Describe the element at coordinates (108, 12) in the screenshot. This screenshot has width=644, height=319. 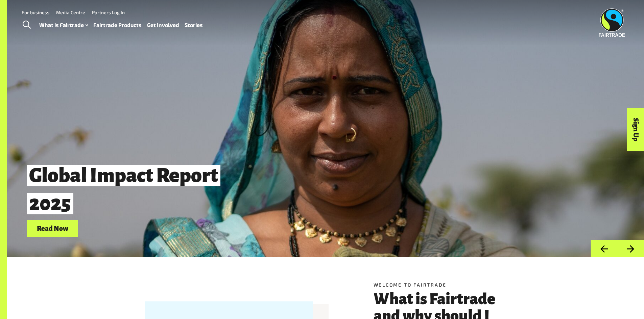
I see `a: Partners Log In` at that location.